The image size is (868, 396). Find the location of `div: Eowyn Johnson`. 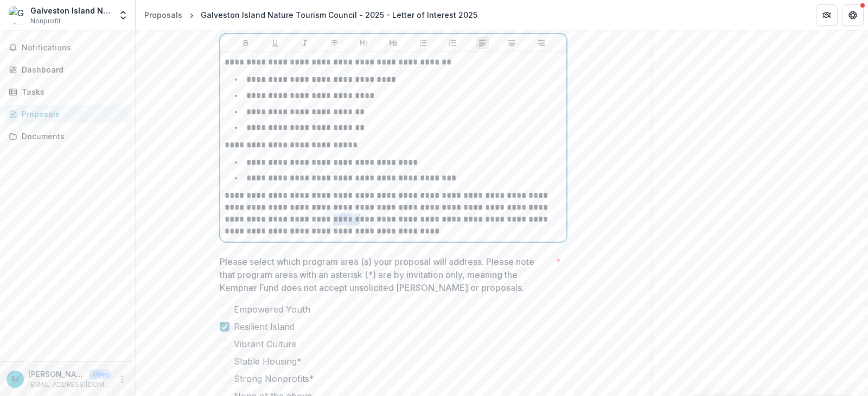

div: Eowyn Johnson is located at coordinates (15, 379).